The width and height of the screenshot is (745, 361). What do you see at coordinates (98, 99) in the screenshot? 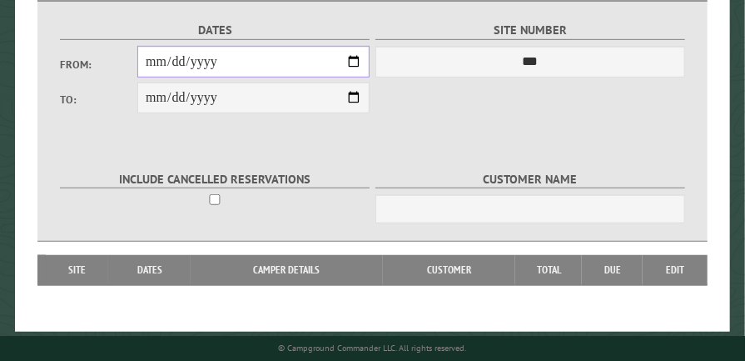
I see `label: To:` at bounding box center [98, 99].